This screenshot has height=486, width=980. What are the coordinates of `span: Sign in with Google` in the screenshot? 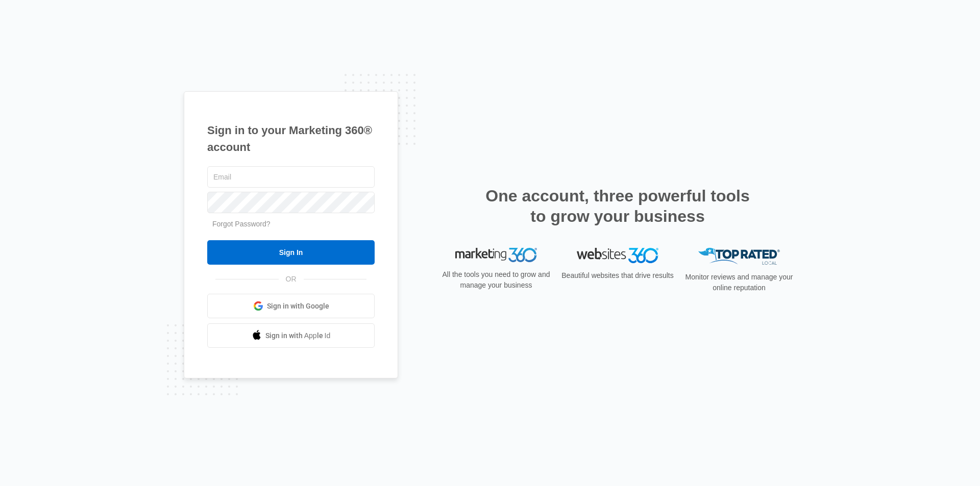 It's located at (298, 306).